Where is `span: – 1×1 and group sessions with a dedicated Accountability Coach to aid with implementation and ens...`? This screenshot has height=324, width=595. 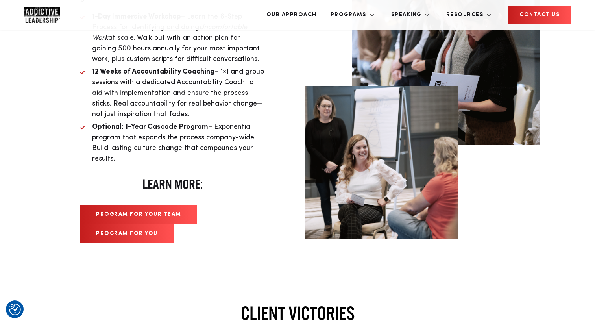 span: – 1×1 and group sessions with a dedicated Accountability Coach to aid with implementation and ens... is located at coordinates (178, 93).